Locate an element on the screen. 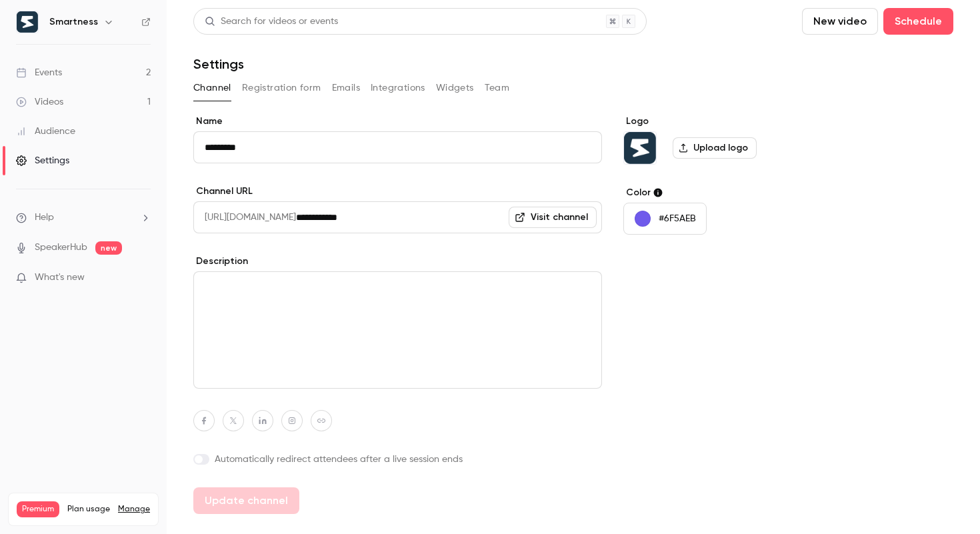 This screenshot has height=534, width=980. span: What's new is located at coordinates (59, 277).